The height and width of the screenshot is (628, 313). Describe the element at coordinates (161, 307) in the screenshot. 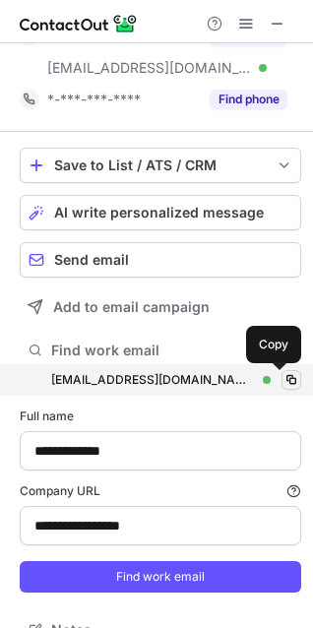

I see `button: Add to email campaign` at that location.